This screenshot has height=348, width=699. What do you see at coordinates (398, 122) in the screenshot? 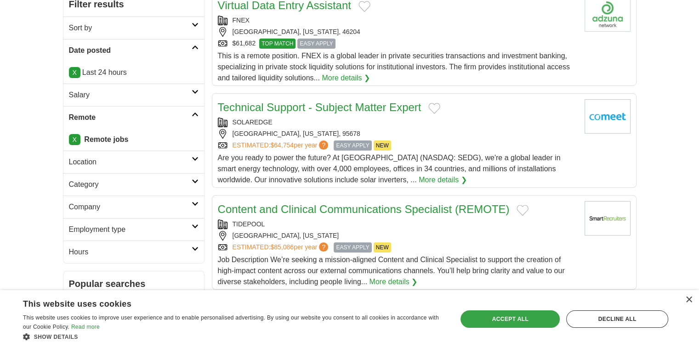
I see `div: SOLAREDGE` at bounding box center [398, 122].